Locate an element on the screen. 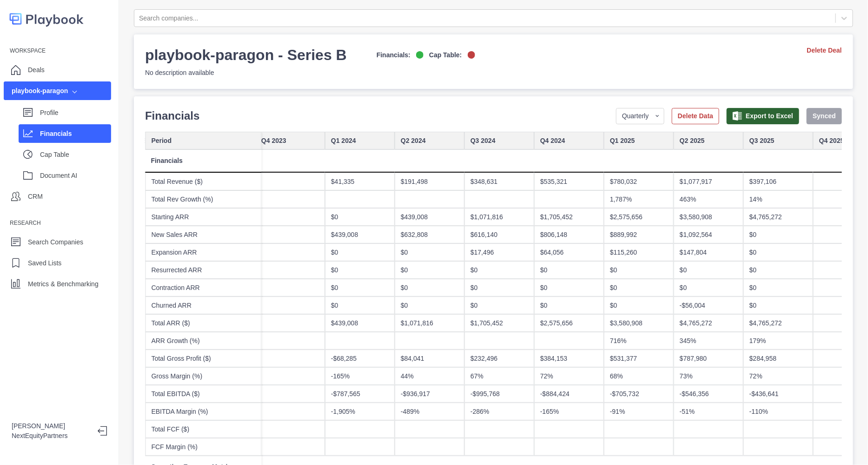  div: EBITDA Margin (%) is located at coordinates (203, 411).